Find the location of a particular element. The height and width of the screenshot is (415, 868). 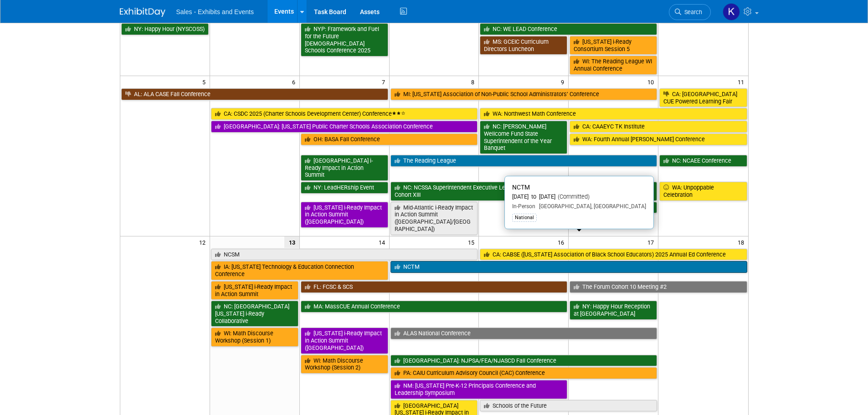

span: NCTM is located at coordinates (521, 187).